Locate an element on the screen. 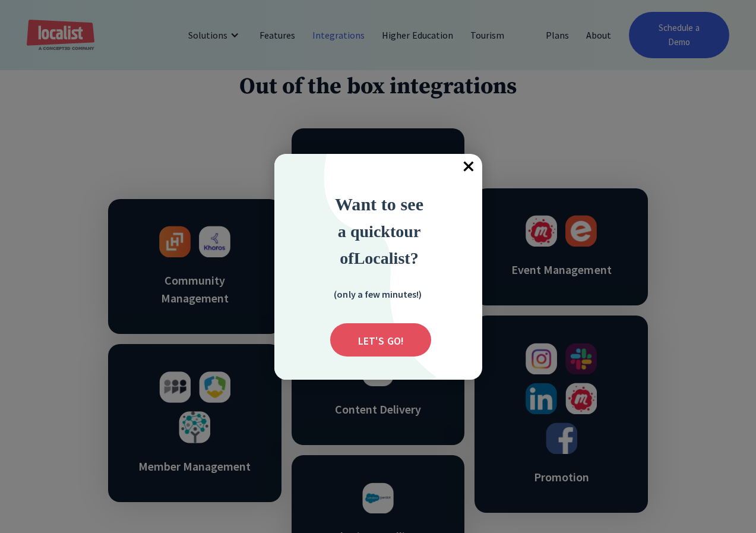 This screenshot has width=756, height=533. strong: ur of is located at coordinates (380, 245).